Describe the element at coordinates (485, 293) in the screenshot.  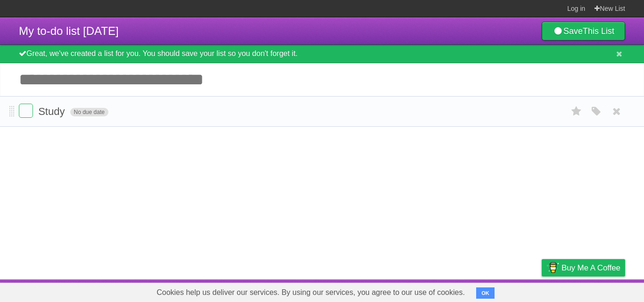
I see `button: OK` at that location.